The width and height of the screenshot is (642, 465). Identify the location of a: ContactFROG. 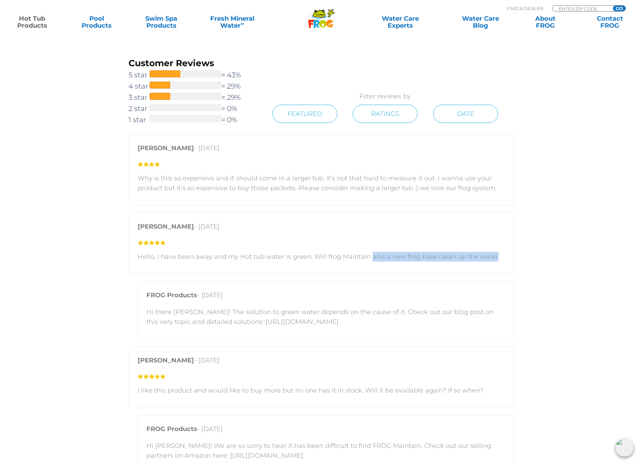
(609, 22).